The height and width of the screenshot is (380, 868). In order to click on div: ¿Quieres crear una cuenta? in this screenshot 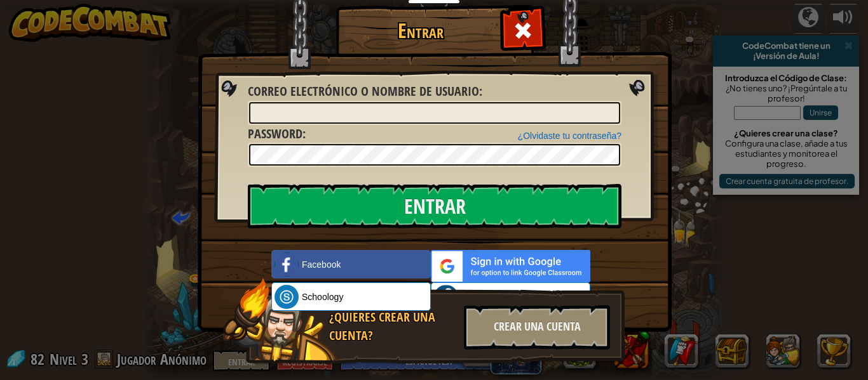, I will do `click(393, 326)`.